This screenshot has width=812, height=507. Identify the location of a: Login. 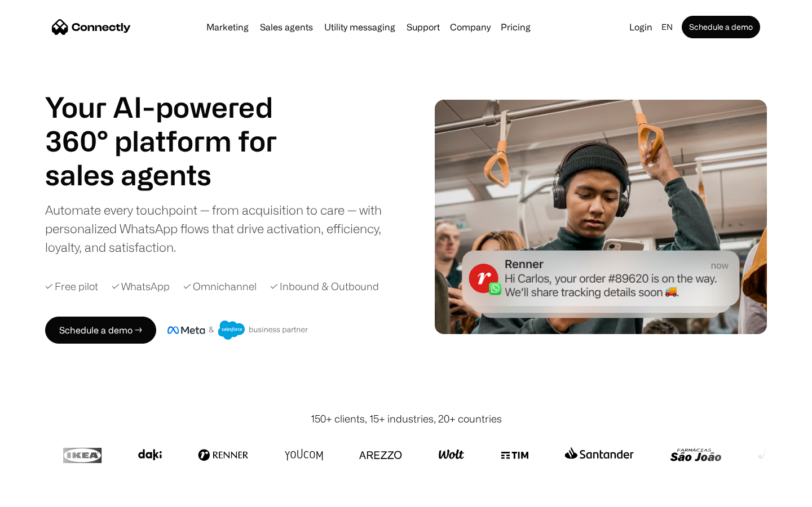
(640, 27).